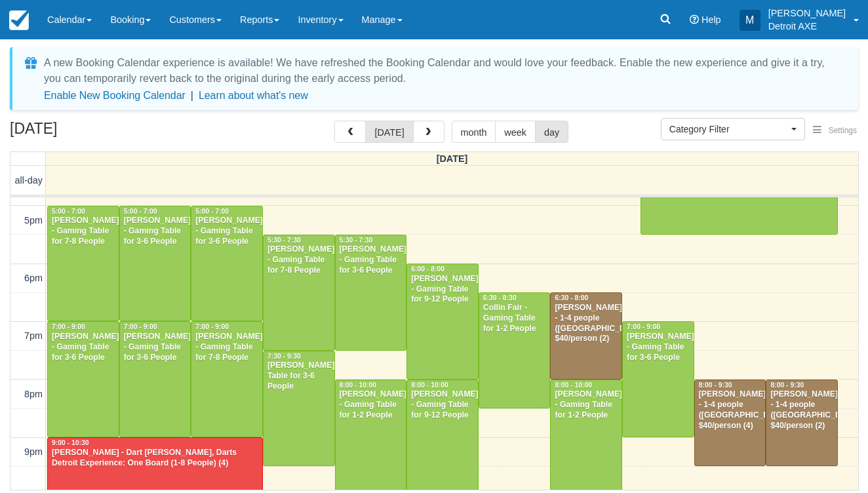 The image size is (868, 493). Describe the element at coordinates (253, 95) in the screenshot. I see `a: Learn about what's new` at that location.